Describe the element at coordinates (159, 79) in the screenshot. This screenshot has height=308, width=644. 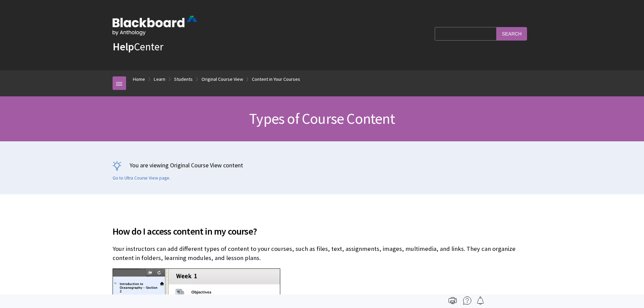
I see `a: Learn` at that location.